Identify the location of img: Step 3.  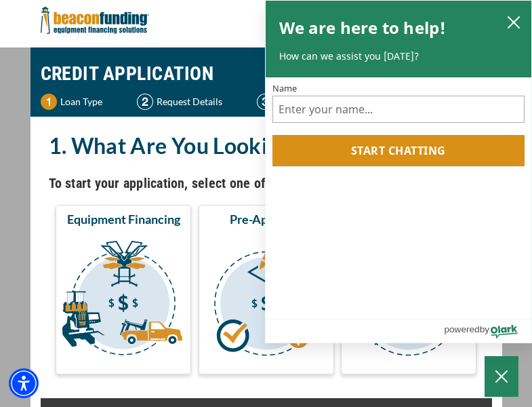
(265, 102).